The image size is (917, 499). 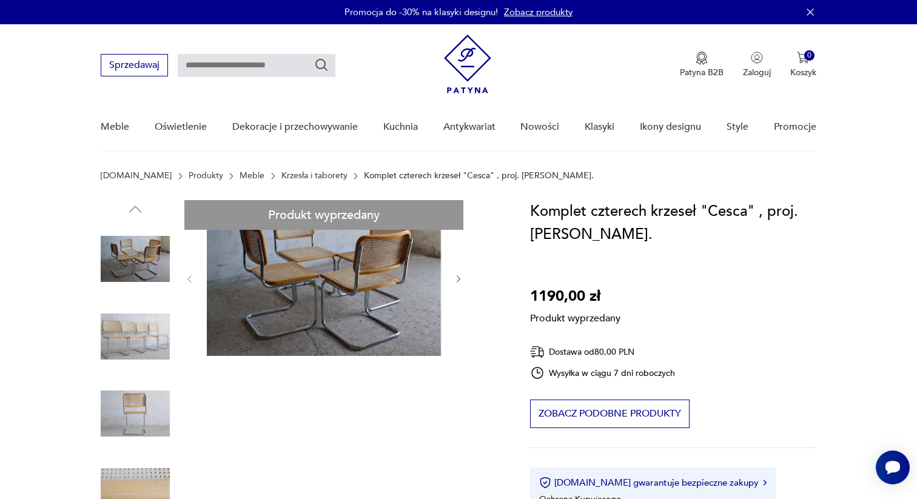 What do you see at coordinates (765, 483) in the screenshot?
I see `img: Ikona strzałki w prawo` at bounding box center [765, 483].